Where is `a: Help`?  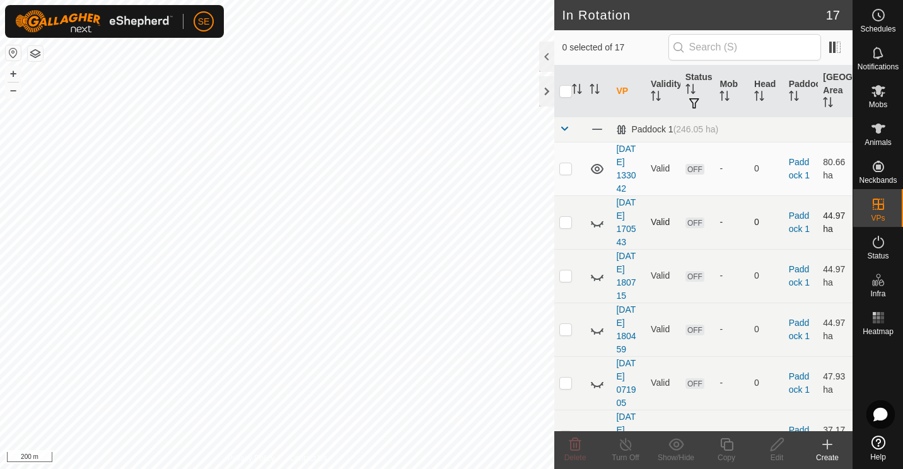 a: Help is located at coordinates (878, 448).